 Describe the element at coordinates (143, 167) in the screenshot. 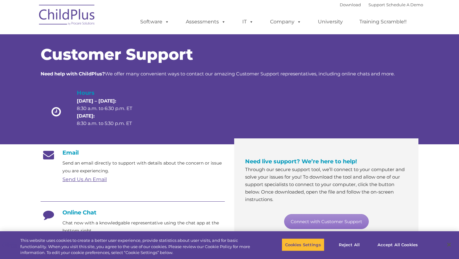

I see `p: Send an email directly to support with details about the concern or issue you are experiencing.` at that location.